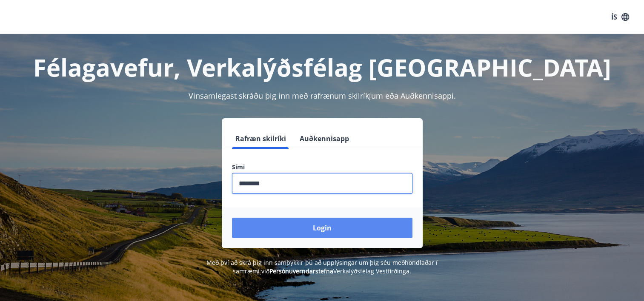  What do you see at coordinates (324, 138) in the screenshot?
I see `button: Auðkennisapp` at bounding box center [324, 138].